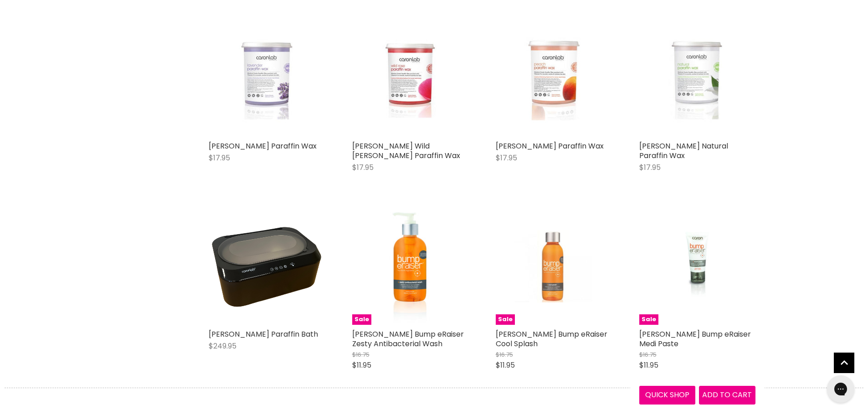 Image resolution: width=868 pixels, height=415 pixels. Describe the element at coordinates (18, 17) in the screenshot. I see `button: Gorgias live chat` at that location.